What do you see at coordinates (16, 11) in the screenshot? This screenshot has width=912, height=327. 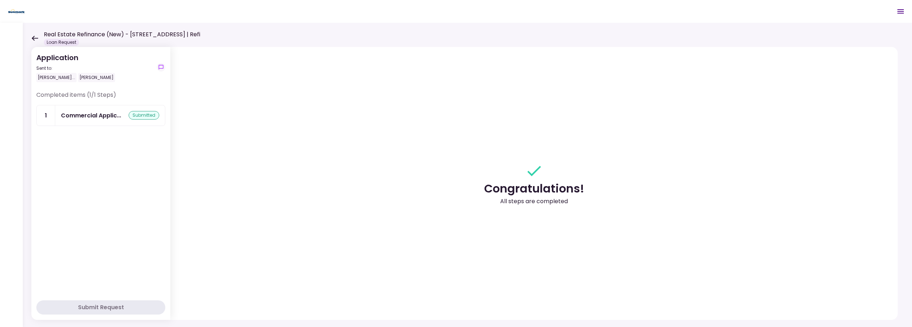 I see `img: Partner icon` at bounding box center [16, 11].